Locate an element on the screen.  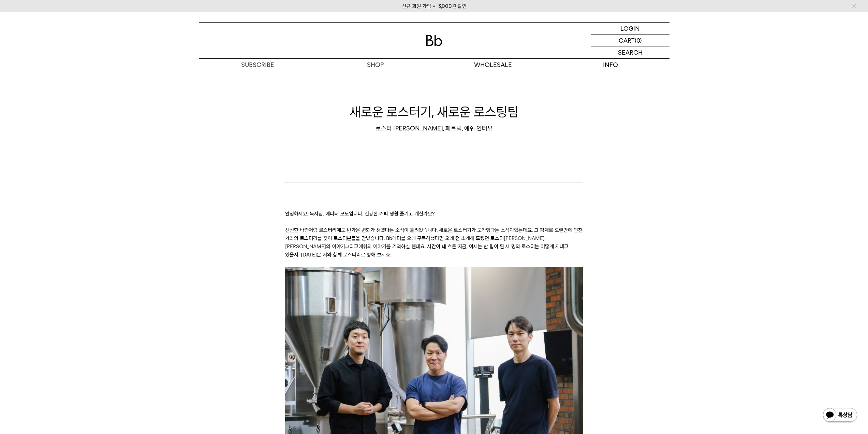
p: 선선한 바람처럼 로스터리에도 반가운 변화가 생겼다는 소식이 들려왔습니다. 새로운 로스터기가 도착했다는 소식이었는데요. 그 핑계로 오랜만에 인천 가좌의 로스터리를 찾아 로스터분... is located at coordinates (434, 242).